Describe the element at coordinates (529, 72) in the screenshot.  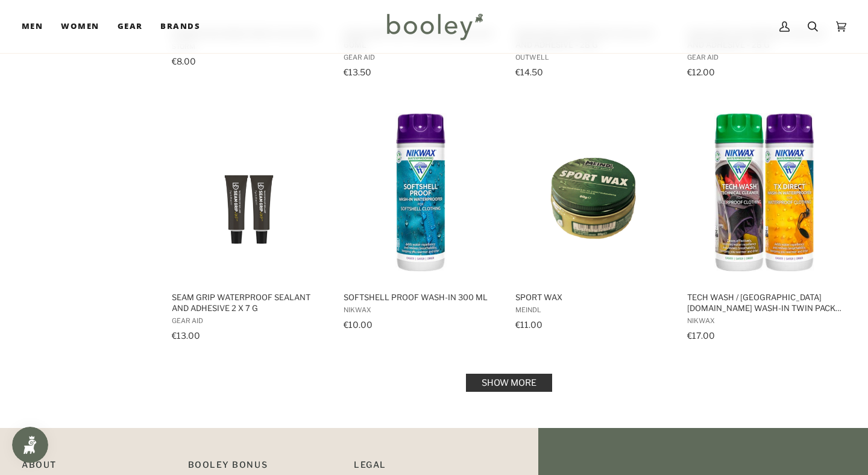
I see `span: €14.50` at that location.